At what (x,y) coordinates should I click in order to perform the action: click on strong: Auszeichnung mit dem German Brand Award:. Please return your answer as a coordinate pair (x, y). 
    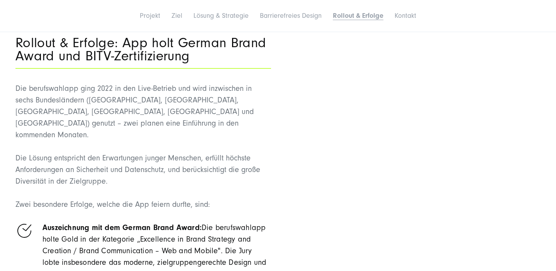
    Looking at the image, I should click on (122, 227).